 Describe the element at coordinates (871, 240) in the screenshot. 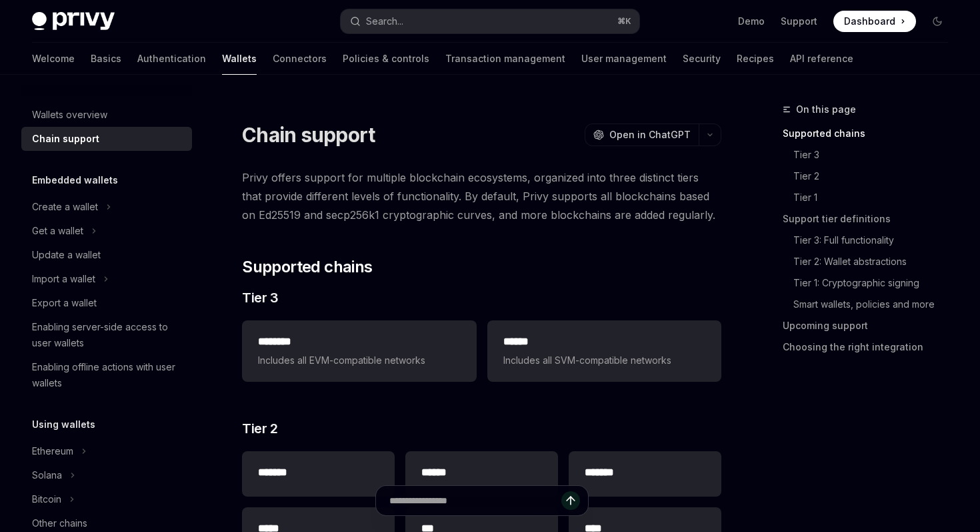

I see `a: Tier 3: Full functionality` at that location.